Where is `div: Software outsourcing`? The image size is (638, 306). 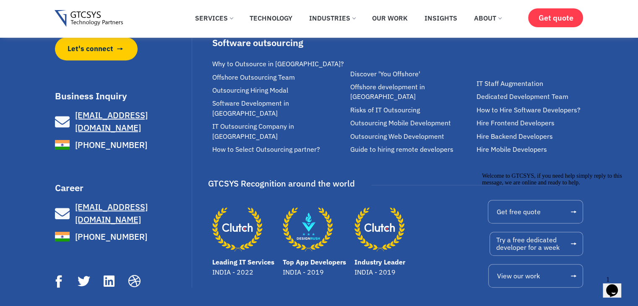
div: Software outsourcing is located at coordinates (279, 43).